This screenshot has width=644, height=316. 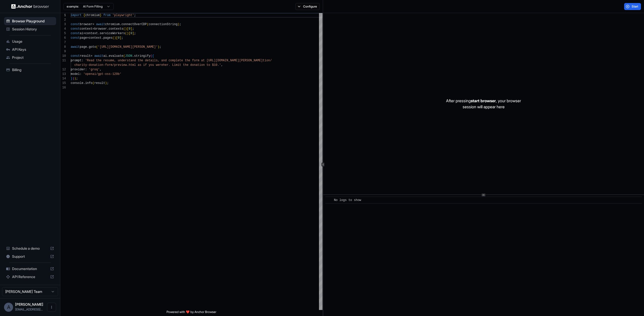 What do you see at coordinates (30, 269) in the screenshot?
I see `div: Documentation` at bounding box center [30, 269].